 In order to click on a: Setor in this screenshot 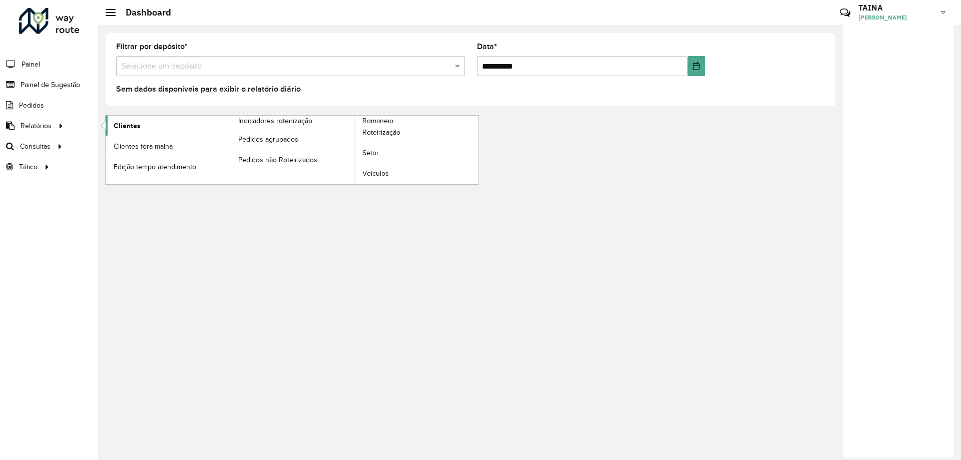, I will do `click(416, 153)`.